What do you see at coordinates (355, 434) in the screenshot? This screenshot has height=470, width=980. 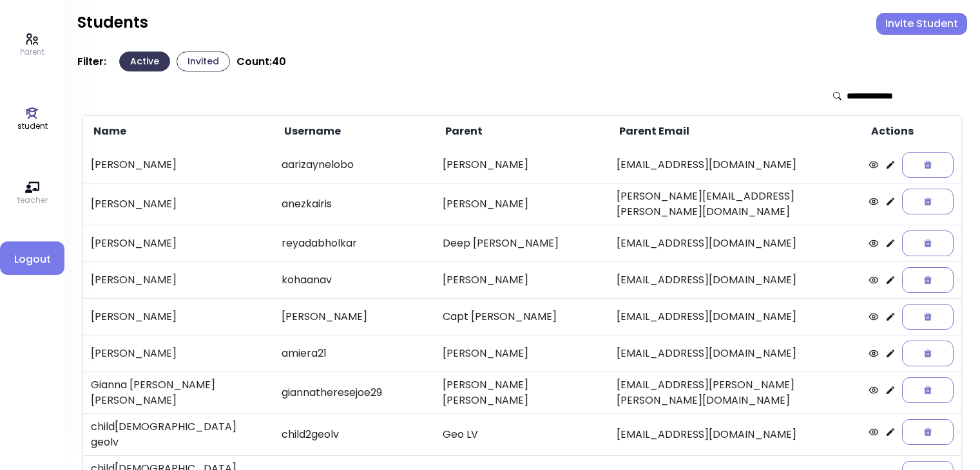 I see `td: child2geolv` at bounding box center [355, 434].